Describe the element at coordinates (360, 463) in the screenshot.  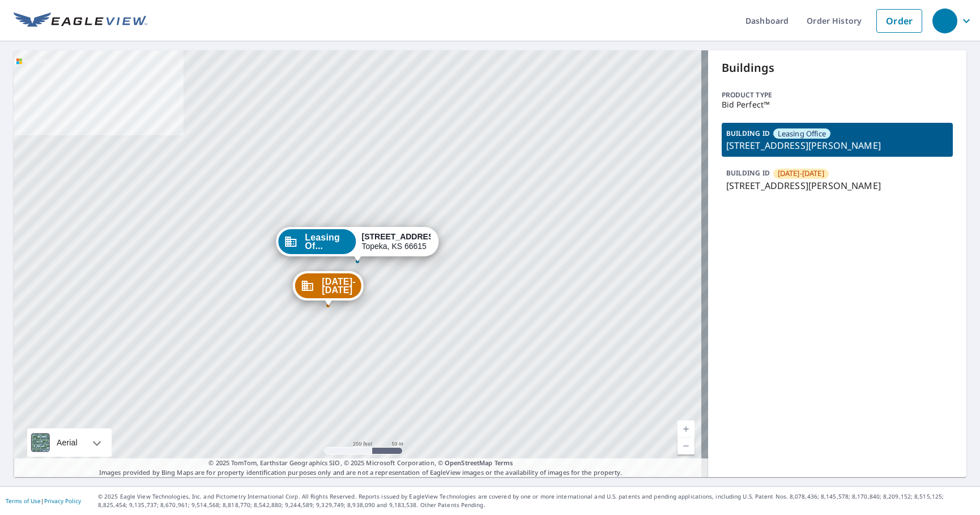
I see `span: © 2025 TomTom, Earthstar Geographics SIO, © 2025 Microsoft Corporation, ©` at that location.